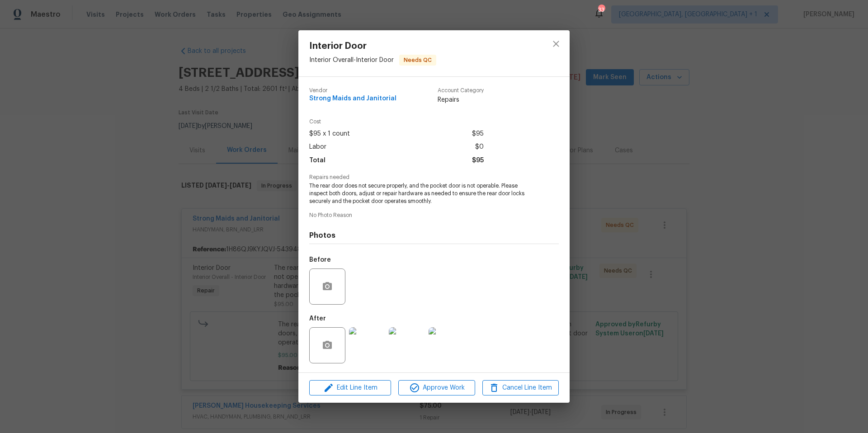 The height and width of the screenshot is (433, 868). What do you see at coordinates (320, 260) in the screenshot?
I see `h5: Before` at bounding box center [320, 260].